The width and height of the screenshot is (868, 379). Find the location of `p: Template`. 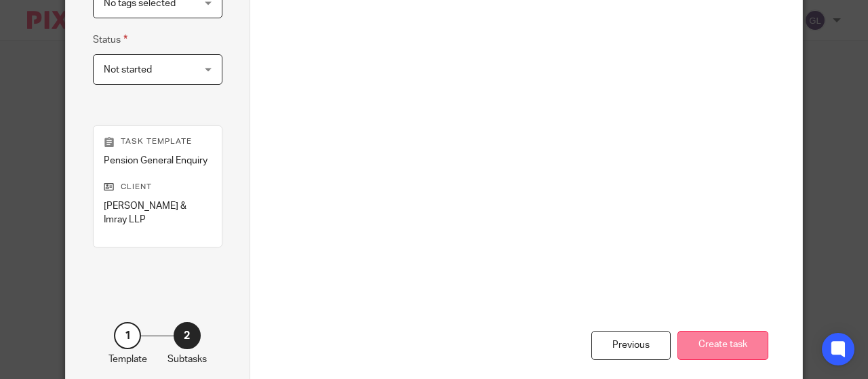

p: Template is located at coordinates (128, 359).